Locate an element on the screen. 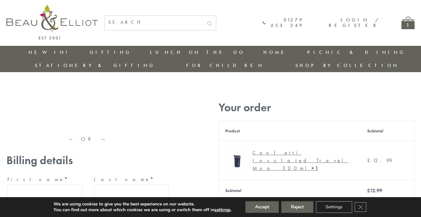  th: Product is located at coordinates (290, 131).